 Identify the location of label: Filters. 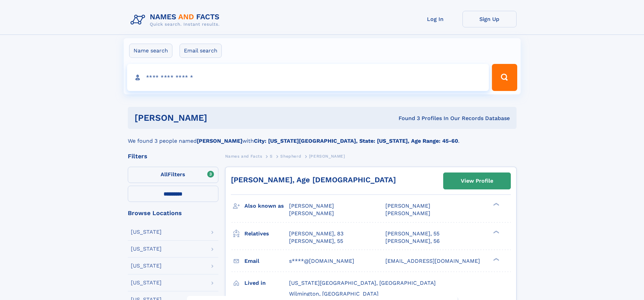
(173, 174).